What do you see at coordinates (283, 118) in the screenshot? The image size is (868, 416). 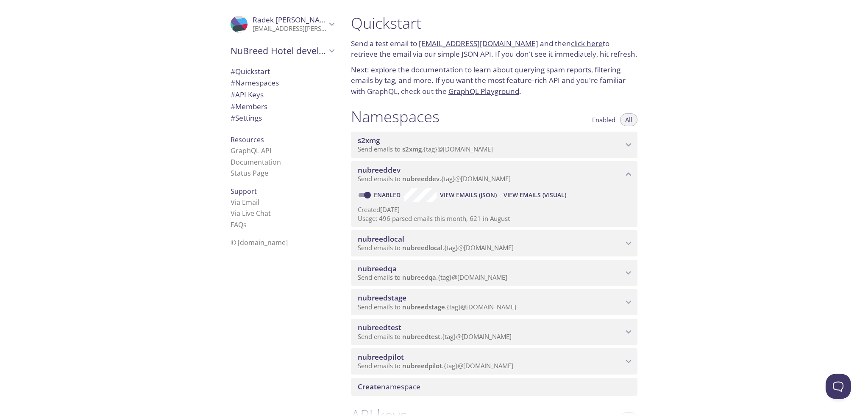 I see `div: Team Settings` at bounding box center [283, 118].